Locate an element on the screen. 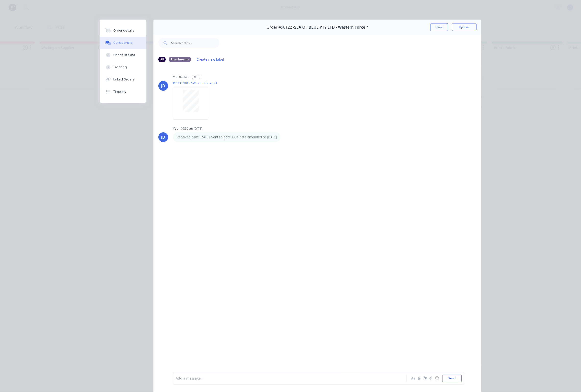  button: Send is located at coordinates (452, 378).